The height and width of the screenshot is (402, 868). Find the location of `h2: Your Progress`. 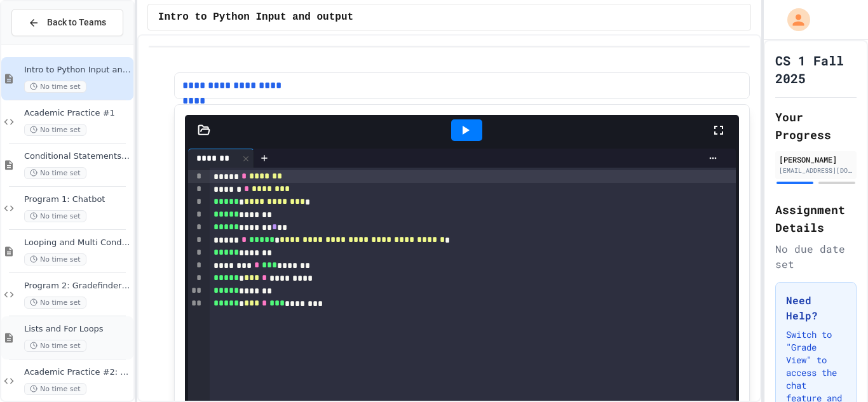

h2: Your Progress is located at coordinates (816, 125).